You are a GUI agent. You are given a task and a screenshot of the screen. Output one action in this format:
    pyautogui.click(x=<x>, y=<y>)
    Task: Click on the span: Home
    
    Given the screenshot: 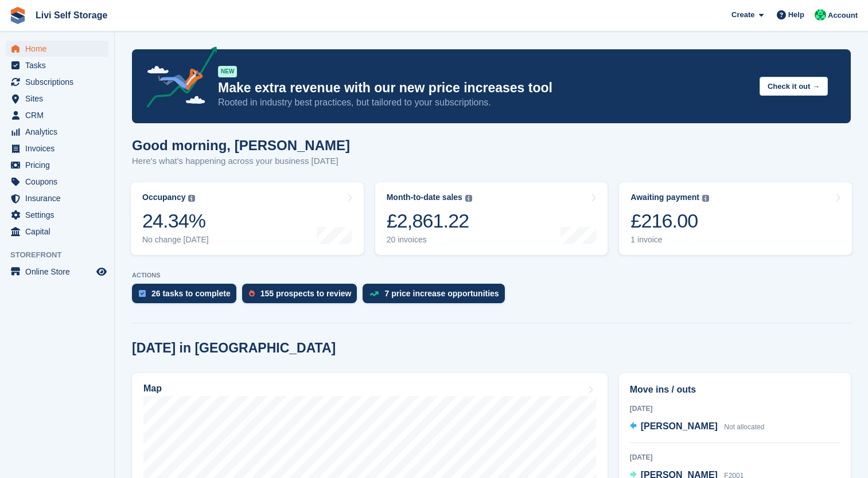 What is the action you would take?
    pyautogui.click(x=60, y=49)
    